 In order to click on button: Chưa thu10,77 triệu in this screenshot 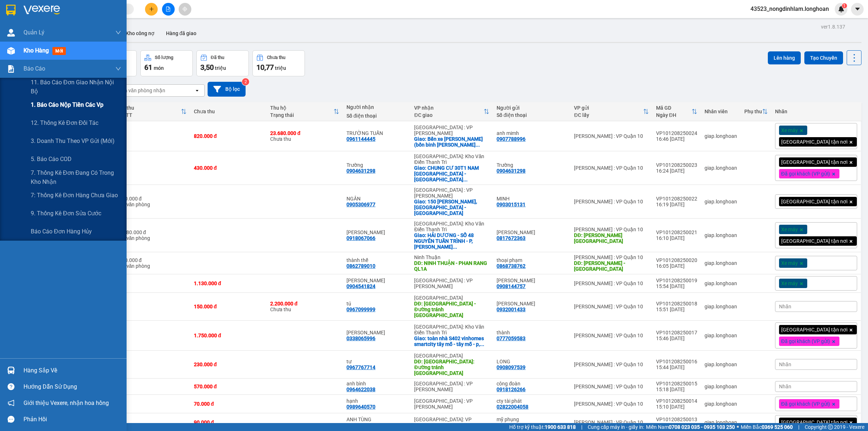, I will do `click(279, 63)`.